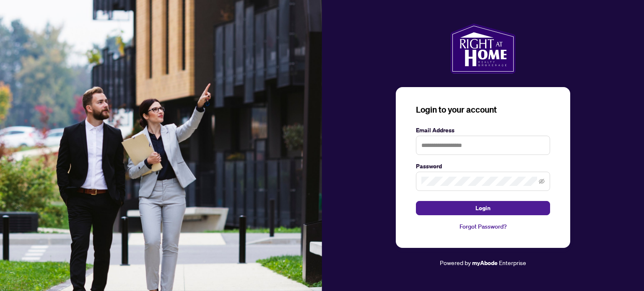 The width and height of the screenshot is (644, 291). I want to click on label: Email Address, so click(483, 130).